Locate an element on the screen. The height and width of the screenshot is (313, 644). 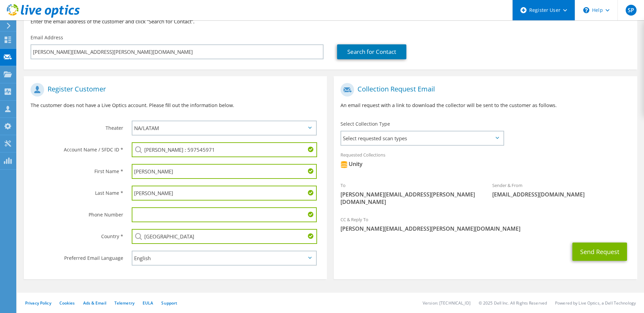
h3: Enter the email address of the customer and click “Search for Contact”. is located at coordinates (331, 21).